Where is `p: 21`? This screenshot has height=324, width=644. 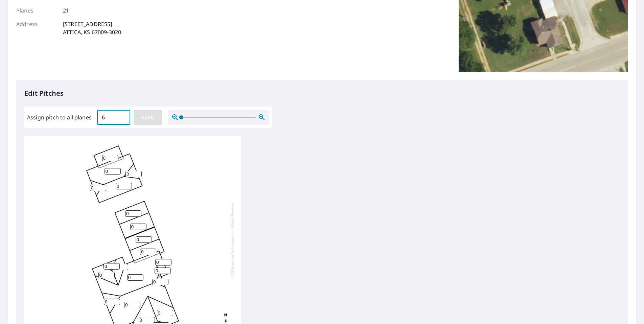 p: 21 is located at coordinates (66, 10).